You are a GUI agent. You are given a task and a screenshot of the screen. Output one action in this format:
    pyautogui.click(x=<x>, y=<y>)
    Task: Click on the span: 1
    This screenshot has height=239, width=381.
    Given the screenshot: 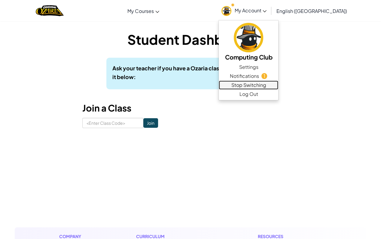 What is the action you would take?
    pyautogui.click(x=264, y=76)
    